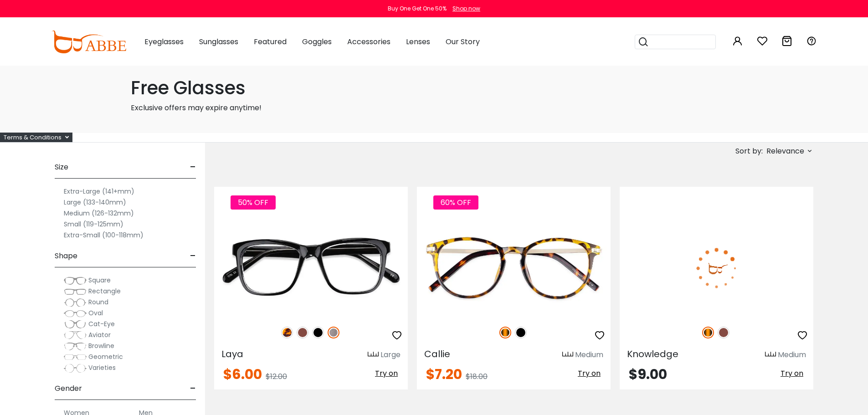 The image size is (868, 415). What do you see at coordinates (95, 202) in the screenshot?
I see `label: Large (133-140mm)` at bounding box center [95, 202].